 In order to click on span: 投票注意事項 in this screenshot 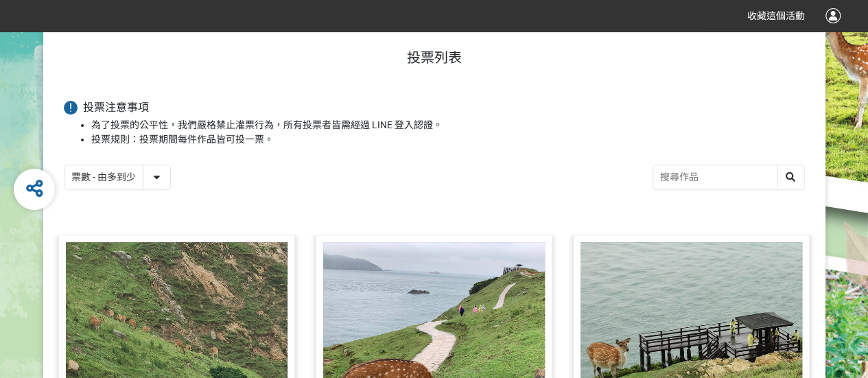, I will do `click(116, 107)`.